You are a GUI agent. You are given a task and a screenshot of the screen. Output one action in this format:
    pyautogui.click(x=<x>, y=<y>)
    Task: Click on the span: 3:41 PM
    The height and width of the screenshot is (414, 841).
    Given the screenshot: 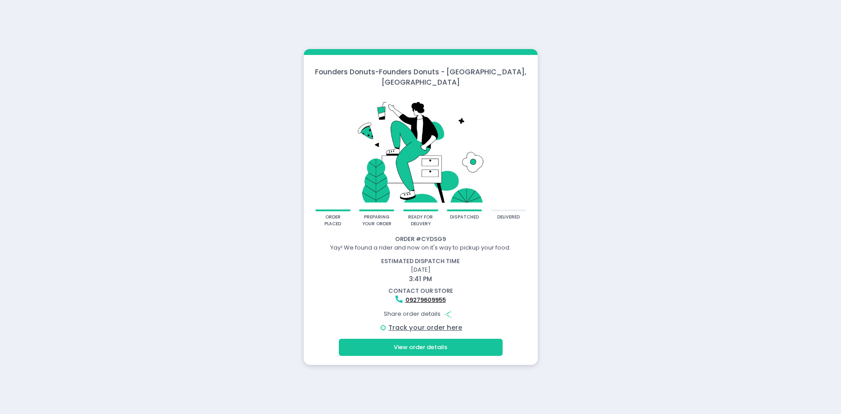 What is the action you would take?
    pyautogui.click(x=420, y=279)
    